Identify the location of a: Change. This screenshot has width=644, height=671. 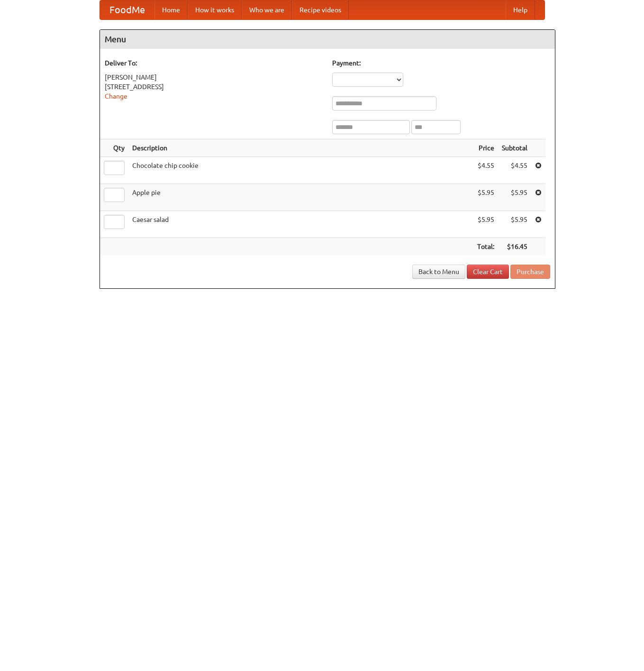
(116, 96).